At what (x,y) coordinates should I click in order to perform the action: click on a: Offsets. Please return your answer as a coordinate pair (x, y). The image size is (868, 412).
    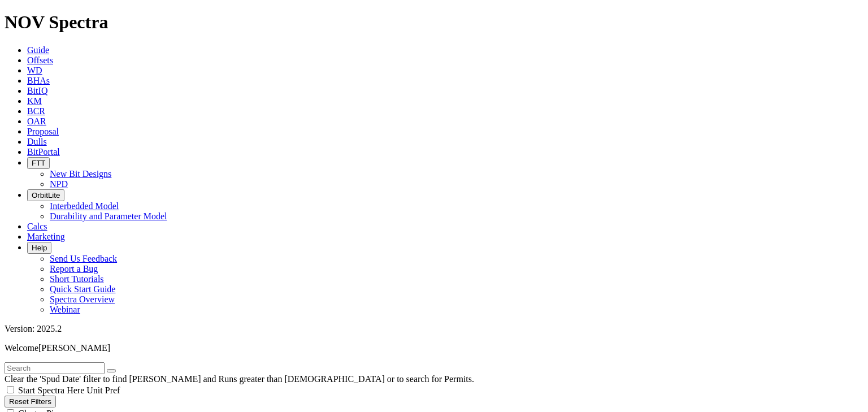
    Looking at the image, I should click on (40, 60).